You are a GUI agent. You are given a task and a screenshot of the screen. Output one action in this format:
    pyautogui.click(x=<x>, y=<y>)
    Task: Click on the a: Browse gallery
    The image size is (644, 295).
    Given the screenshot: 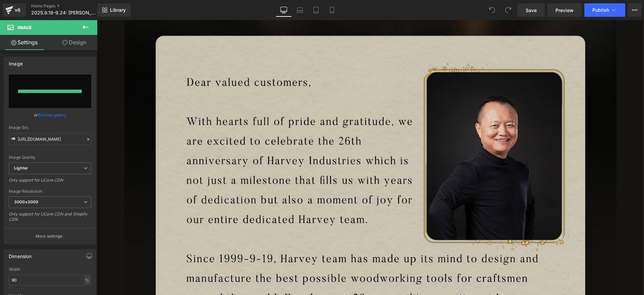 What is the action you would take?
    pyautogui.click(x=52, y=115)
    